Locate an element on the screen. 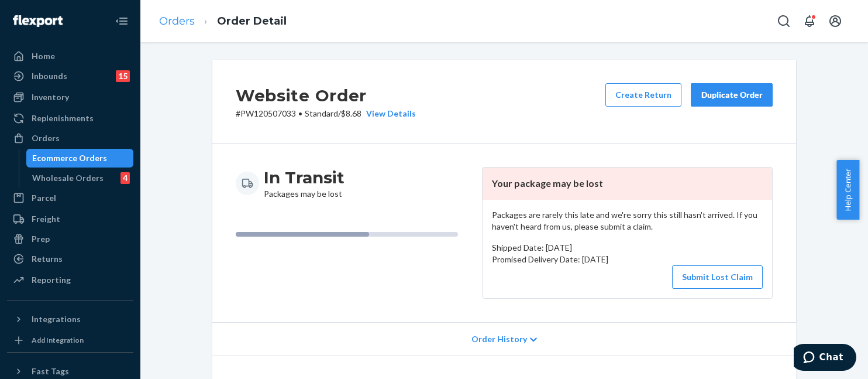  a: Order Detail is located at coordinates (251, 21).